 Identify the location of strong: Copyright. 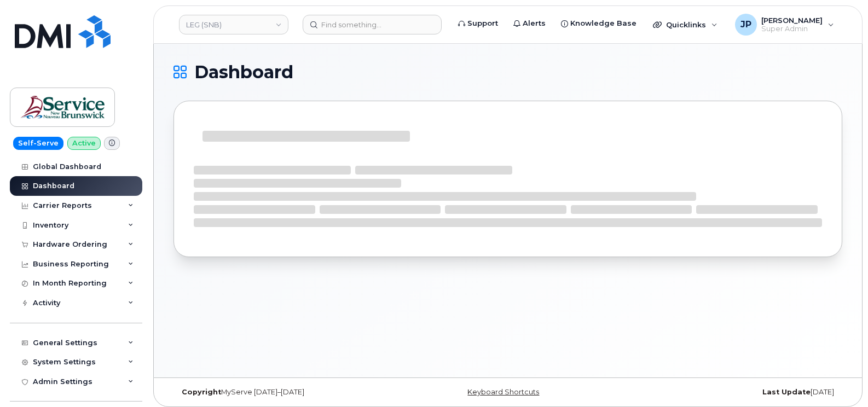
(202, 392).